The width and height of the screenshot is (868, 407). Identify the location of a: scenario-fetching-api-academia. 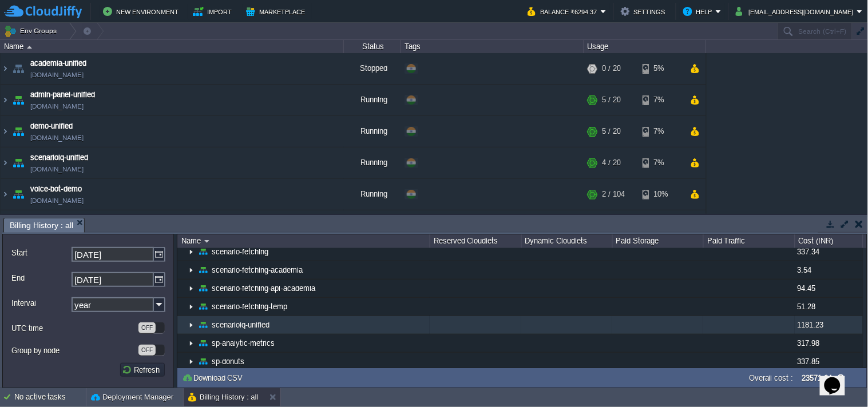
(264, 288).